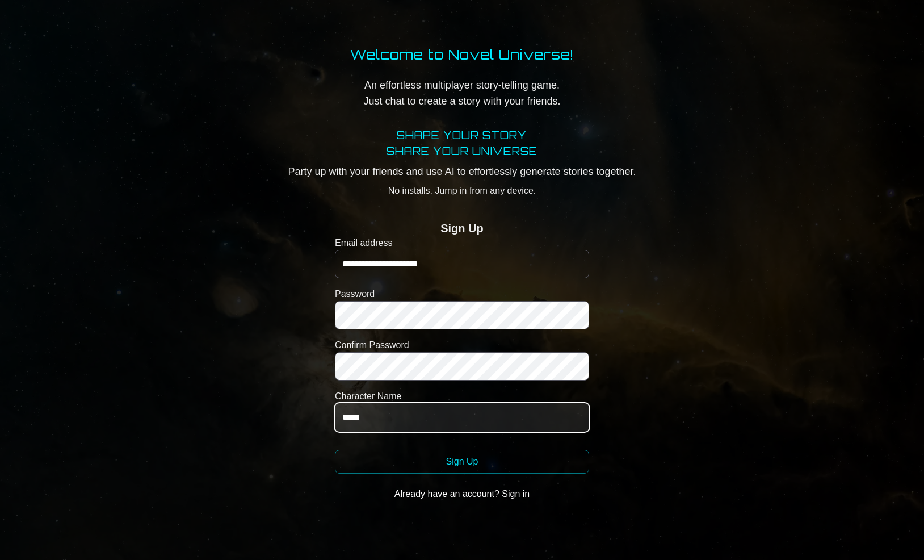 This screenshot has height=560, width=924. I want to click on h2: SHARE YOUR UNIVERSE, so click(461, 151).